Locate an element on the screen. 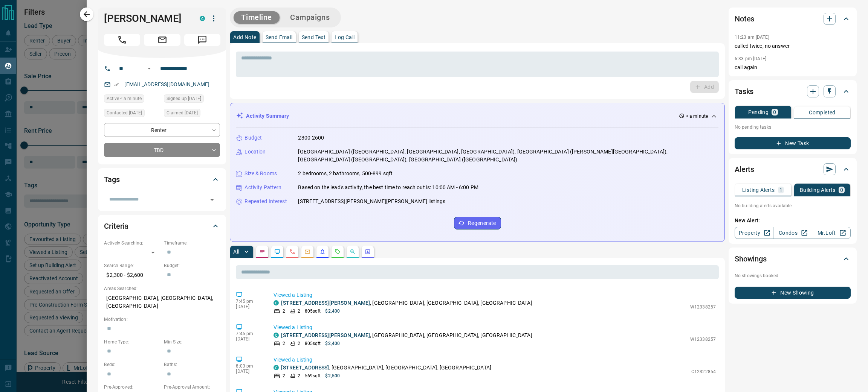 This screenshot has width=868, height=392. div: Criteria is located at coordinates (162, 227).